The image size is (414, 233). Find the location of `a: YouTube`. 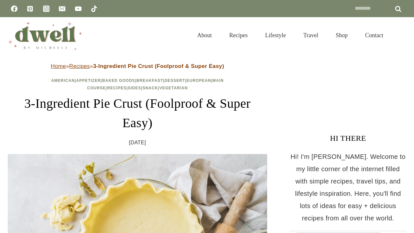

a: YouTube is located at coordinates (78, 9).